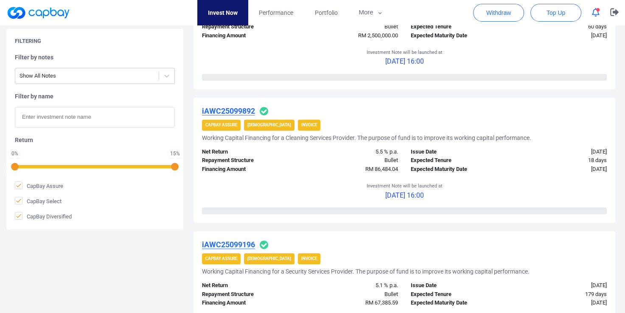  I want to click on span: RM 86,484.04, so click(382, 169).